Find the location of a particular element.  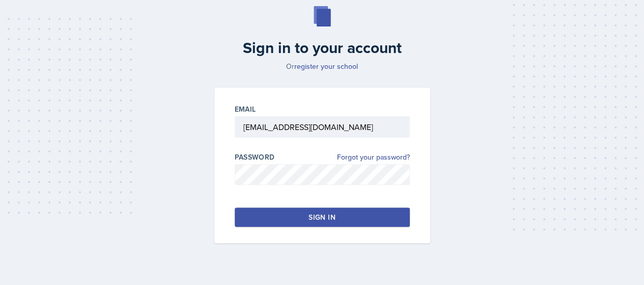

button: Sign in is located at coordinates (322, 217).